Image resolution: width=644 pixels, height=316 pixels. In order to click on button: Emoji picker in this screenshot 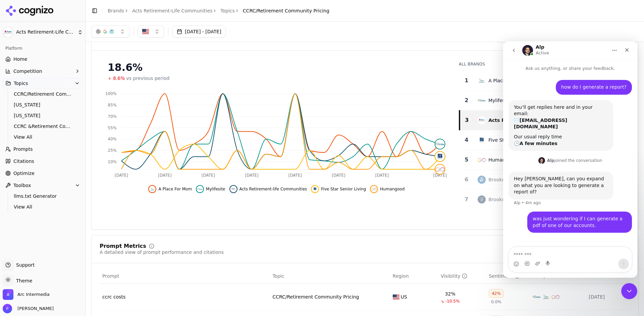, I will do `click(13, 223)`.